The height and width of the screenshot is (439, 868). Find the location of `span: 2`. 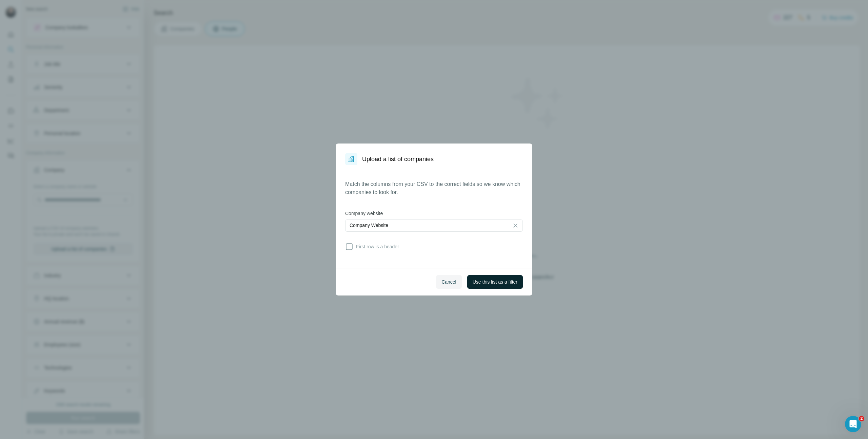

span: 2 is located at coordinates (861, 418).